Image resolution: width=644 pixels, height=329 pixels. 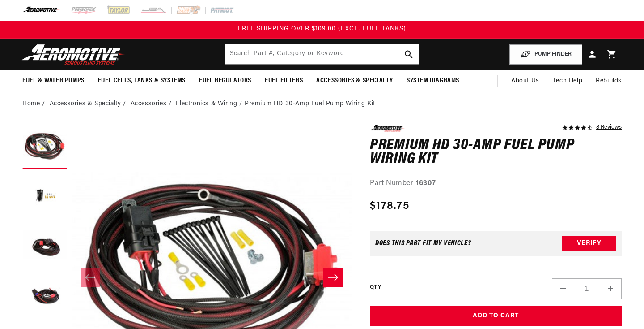 What do you see at coordinates (355, 81) in the screenshot?
I see `summary: Accessories & Specialty` at bounding box center [355, 81].